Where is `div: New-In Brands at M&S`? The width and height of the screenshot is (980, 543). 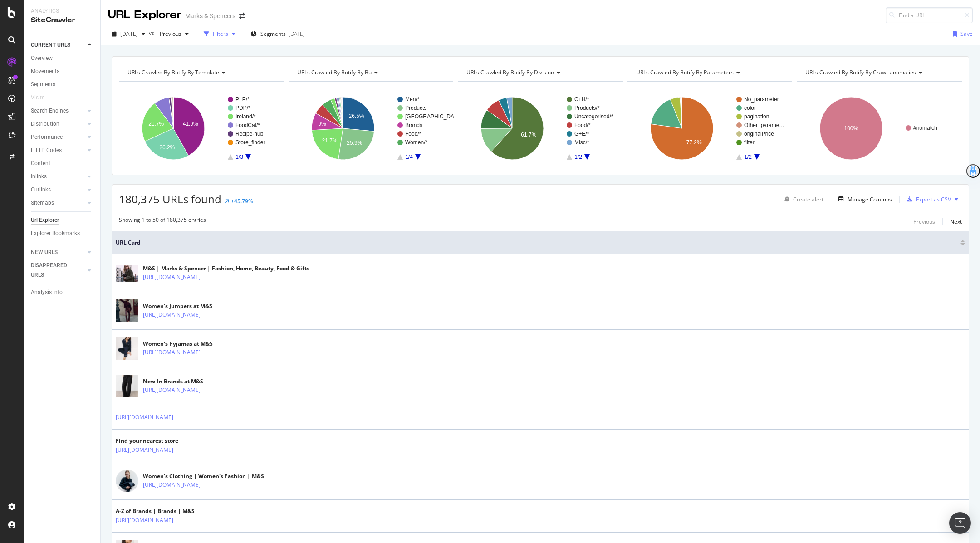 div: New-In Brands at M&S is located at coordinates (191, 382).